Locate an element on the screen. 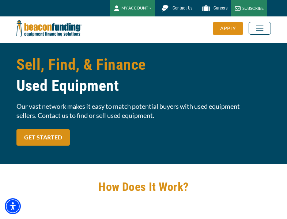  a: Careers is located at coordinates (213, 8).